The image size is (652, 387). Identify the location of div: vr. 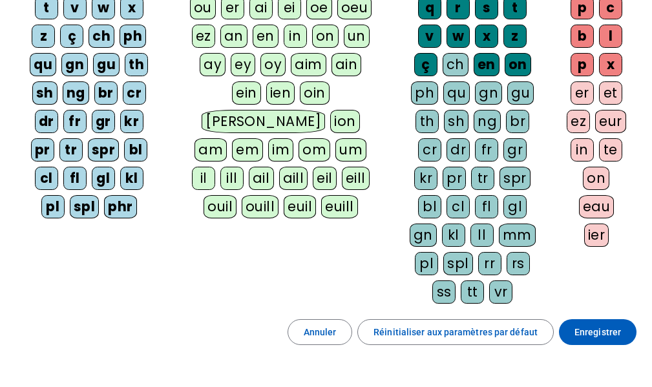
(500, 292).